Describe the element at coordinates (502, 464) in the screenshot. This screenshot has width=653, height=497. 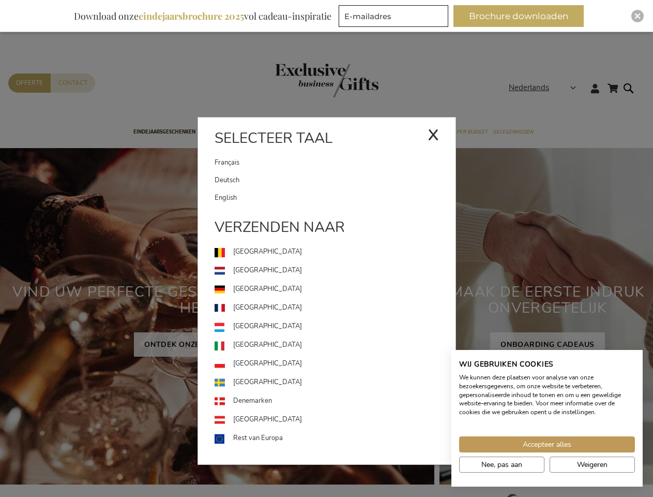
I see `span: Nee, pas aan` at that location.